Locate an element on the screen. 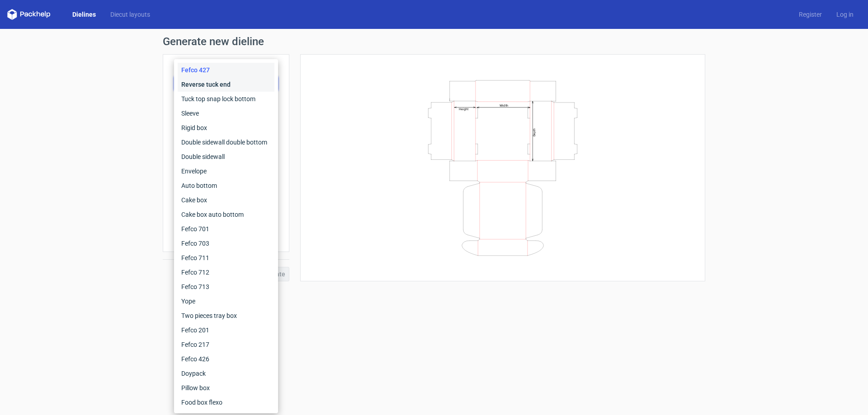  div: Fefco 427 is located at coordinates (226, 70).